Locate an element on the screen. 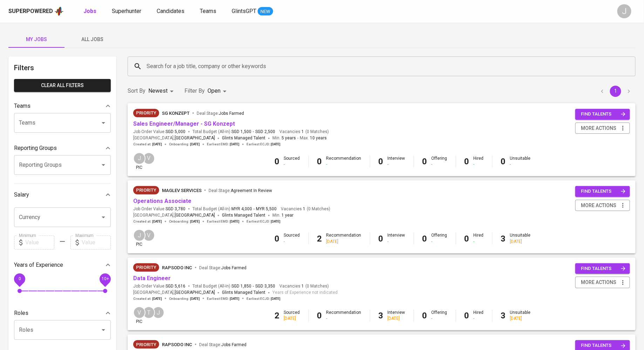 The image size is (644, 350). div: Superpowered is located at coordinates (31, 11).